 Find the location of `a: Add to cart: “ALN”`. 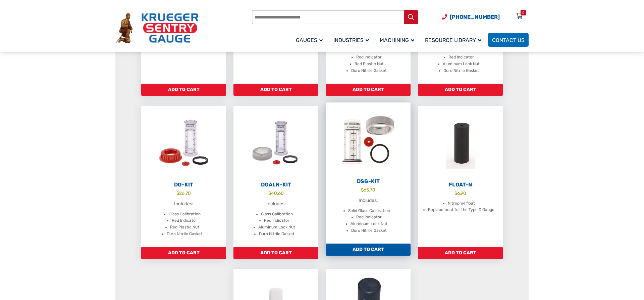

a: Add to cart: “ALN” is located at coordinates (276, 90).